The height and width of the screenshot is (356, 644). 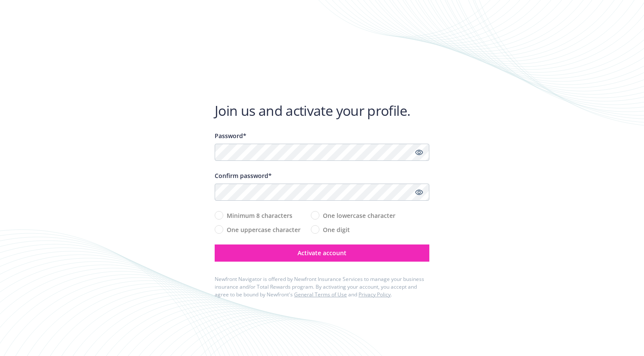 What do you see at coordinates (259, 215) in the screenshot?
I see `span: Minimum 8 characters` at bounding box center [259, 215].